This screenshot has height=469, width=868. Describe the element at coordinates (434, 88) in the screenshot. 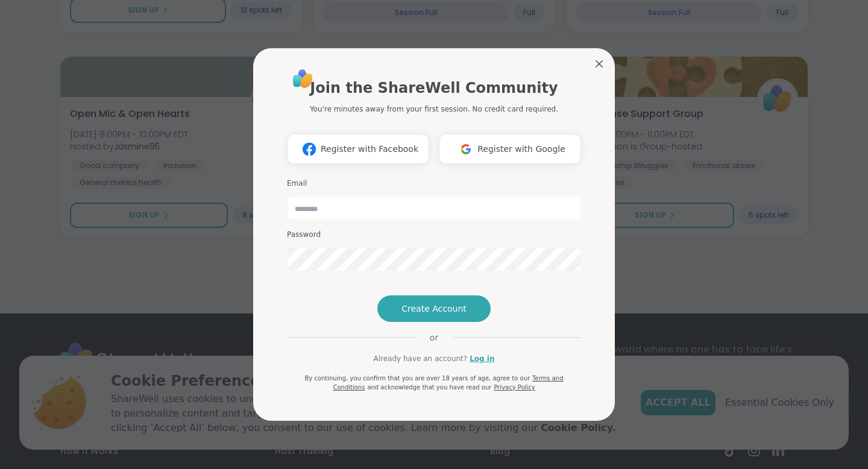

I see `h1: Join the ShareWell Community` at that location.